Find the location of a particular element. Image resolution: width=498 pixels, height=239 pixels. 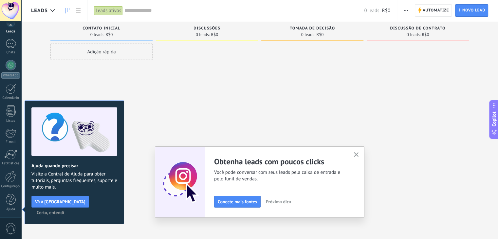

span: Automatize is located at coordinates (436, 10).